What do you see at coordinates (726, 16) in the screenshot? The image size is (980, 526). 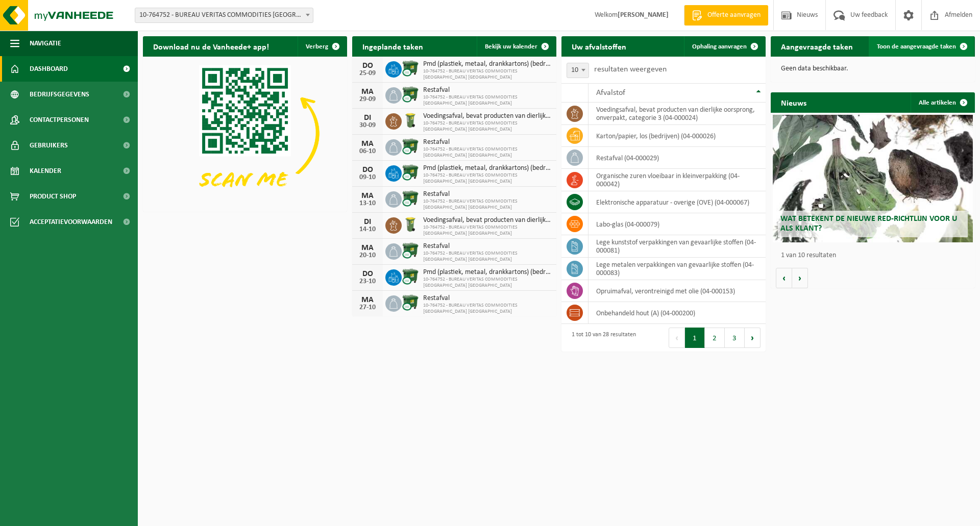 I see `a: Offerte aanvragen` at bounding box center [726, 16].